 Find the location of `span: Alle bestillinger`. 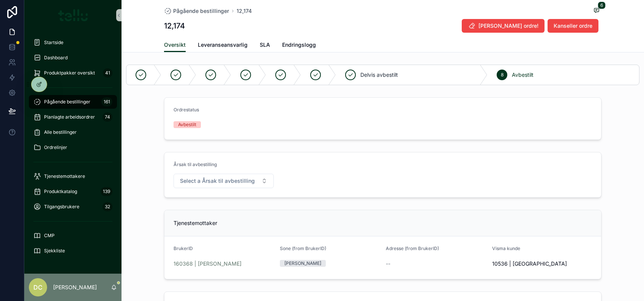

span: Alle bestillinger is located at coordinates (60, 132).